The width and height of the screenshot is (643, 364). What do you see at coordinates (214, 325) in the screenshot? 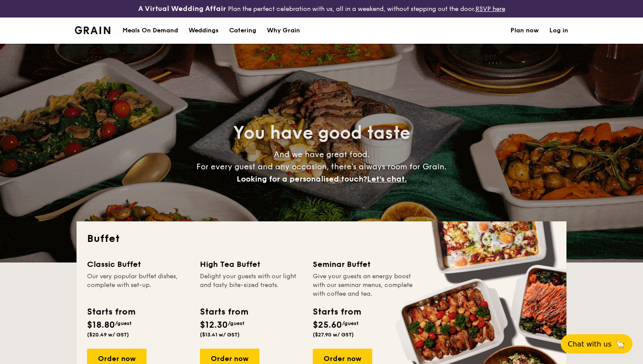
I see `span: $12.30` at bounding box center [214, 325].